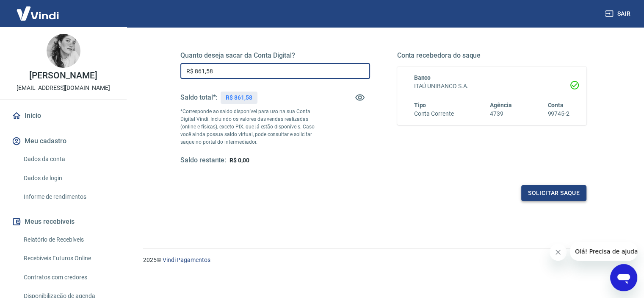  What do you see at coordinates (275, 56) in the screenshot?
I see `h5: Quanto deseja sacar da Conta Digital?` at bounding box center [275, 56].